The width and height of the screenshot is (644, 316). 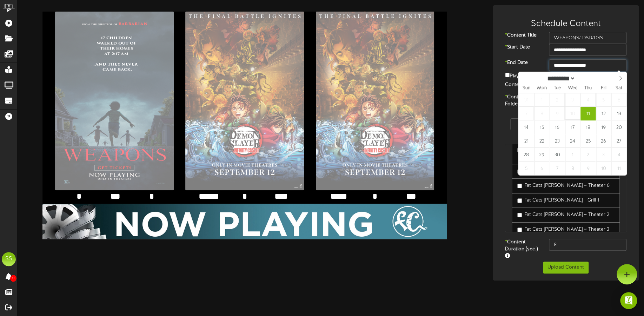 What do you see at coordinates (588, 168) in the screenshot?
I see `span: October 9, 2025` at bounding box center [588, 168].